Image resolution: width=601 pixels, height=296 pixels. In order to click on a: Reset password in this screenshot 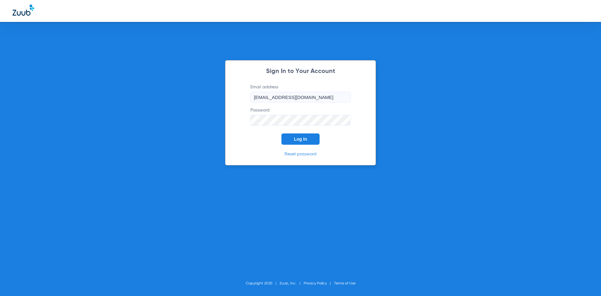, I will do `click(301, 154)`.